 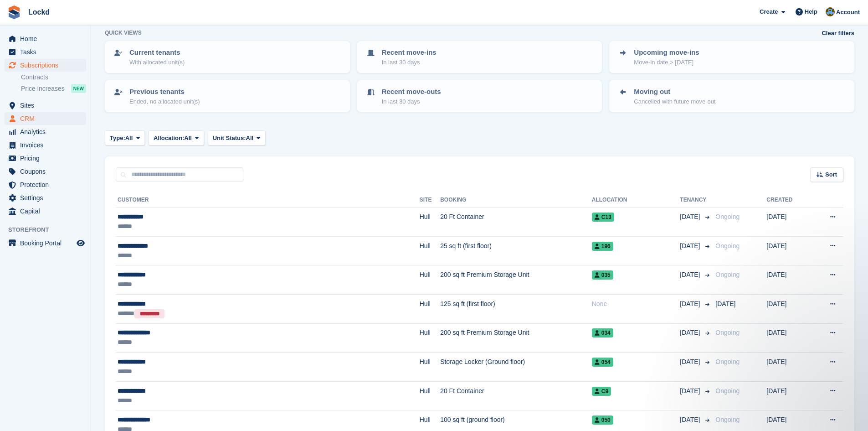 I want to click on span: Subscriptions, so click(x=48, y=65).